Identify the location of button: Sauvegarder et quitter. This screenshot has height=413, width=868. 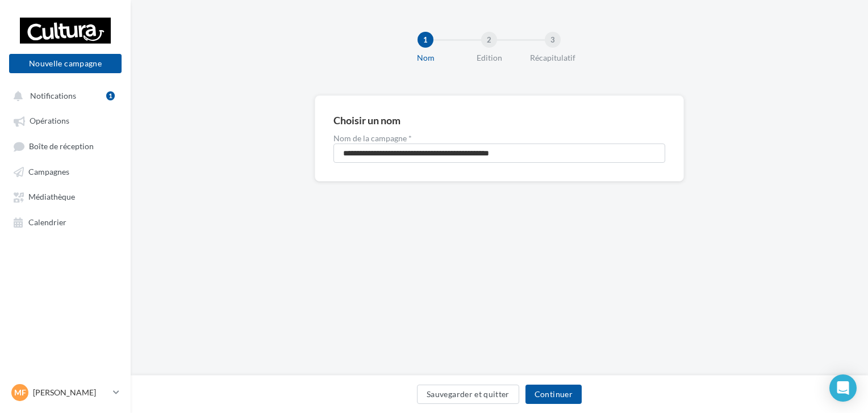
(468, 394).